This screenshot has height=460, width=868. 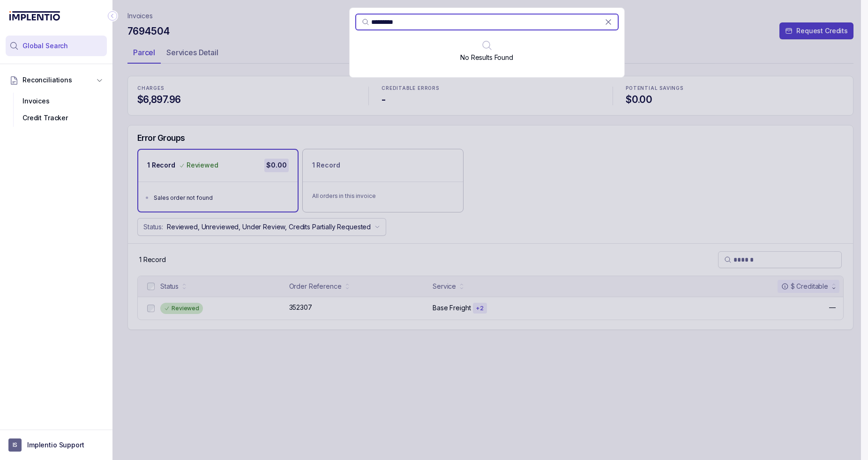 What do you see at coordinates (56, 101) in the screenshot?
I see `div: Invoices` at bounding box center [56, 101].